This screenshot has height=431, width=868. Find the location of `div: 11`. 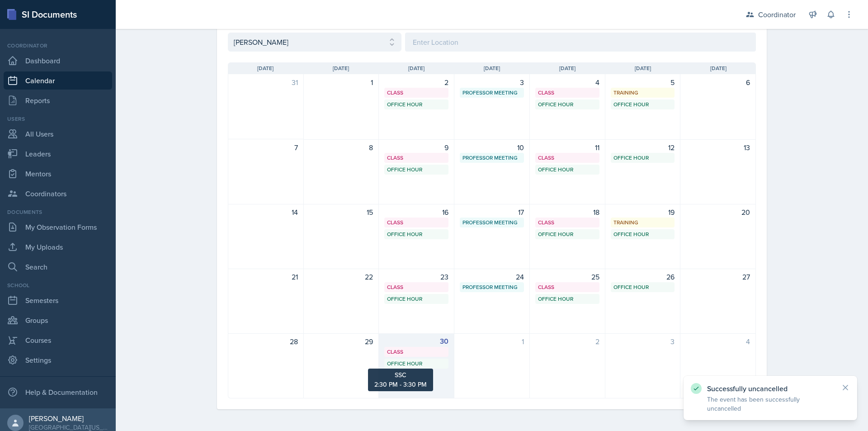

div: 11 is located at coordinates (567, 148).